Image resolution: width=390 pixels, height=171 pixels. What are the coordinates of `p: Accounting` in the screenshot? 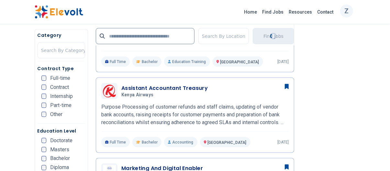 It's located at (181, 142).